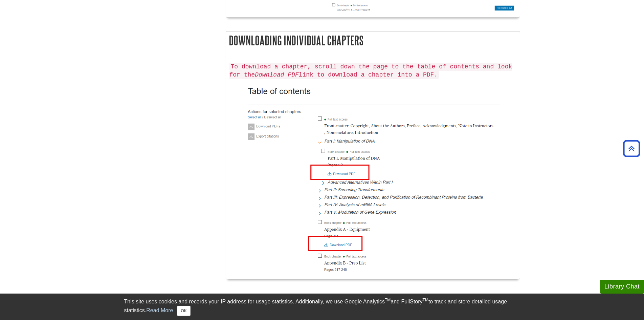 Image resolution: width=644 pixels, height=320 pixels. Describe the element at coordinates (622, 287) in the screenshot. I see `button: Library Chat` at that location.